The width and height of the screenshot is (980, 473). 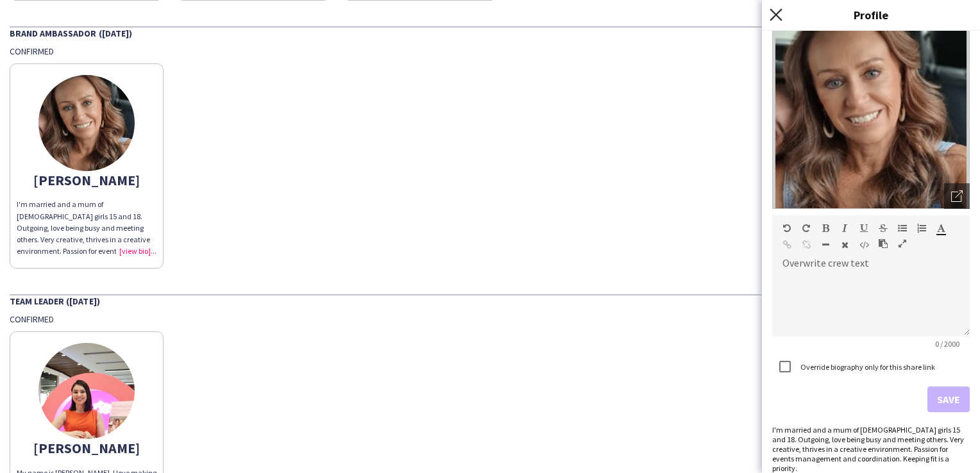 I want to click on button: Undo, so click(x=786, y=229).